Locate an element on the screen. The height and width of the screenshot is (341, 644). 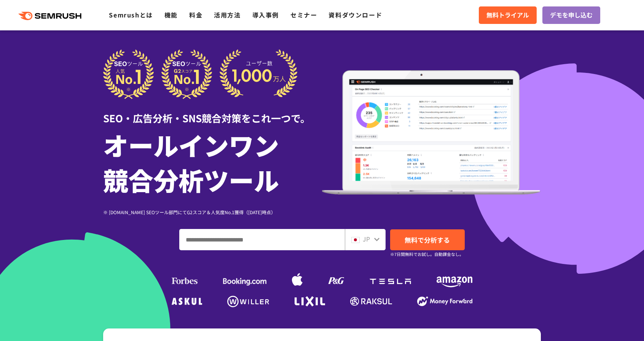
span: 無料で分析する is located at coordinates (427, 240).